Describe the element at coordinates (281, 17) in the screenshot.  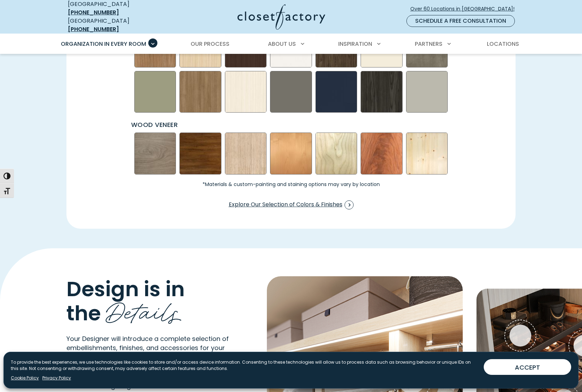
I see `img: Closet Factory Logo` at that location.